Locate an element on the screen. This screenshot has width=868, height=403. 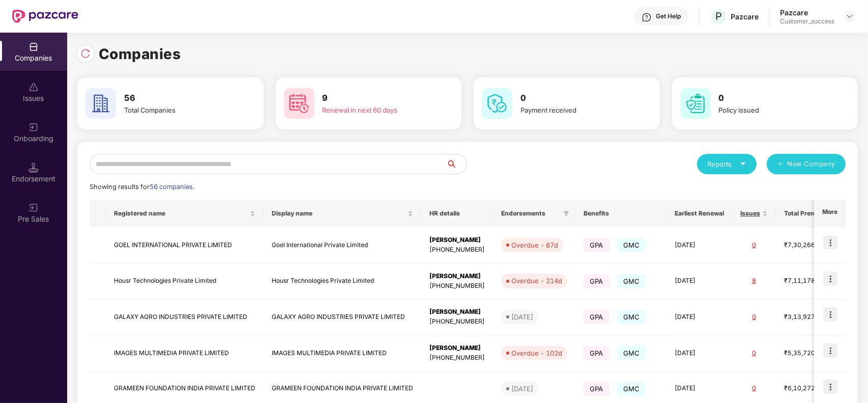
div: ₹6,10,272.4 is located at coordinates (810, 388).